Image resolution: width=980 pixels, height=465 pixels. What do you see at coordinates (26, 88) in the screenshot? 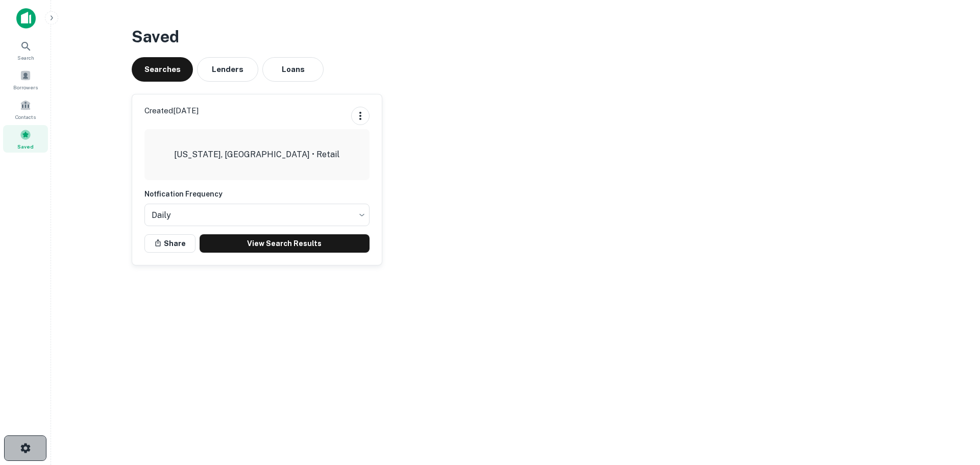
I see `span: Borrowers` at bounding box center [26, 88].